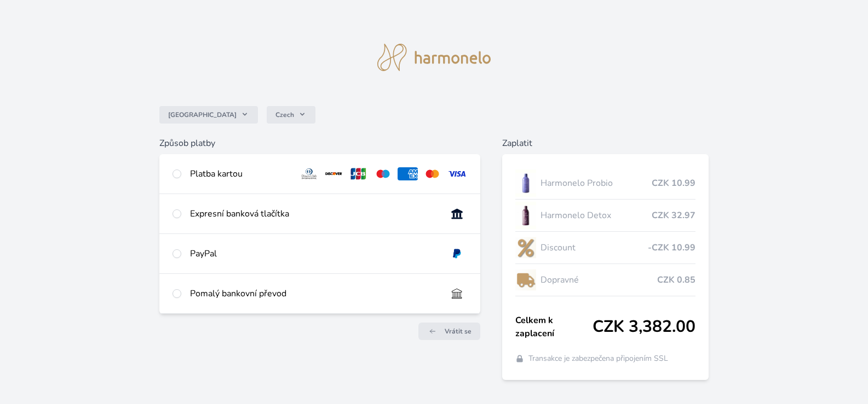 This screenshot has height=404, width=868. I want to click on img: discover.svg, so click(333, 174).